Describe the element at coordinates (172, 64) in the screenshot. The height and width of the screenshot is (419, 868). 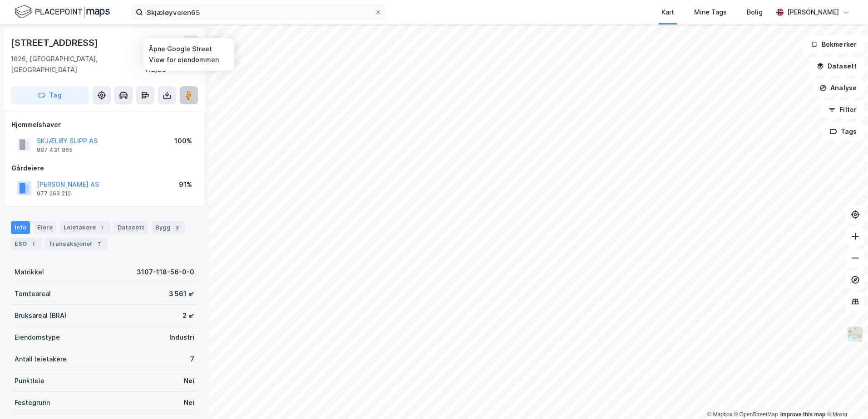
I see `div: Fredrikstad, 118/56` at that location.